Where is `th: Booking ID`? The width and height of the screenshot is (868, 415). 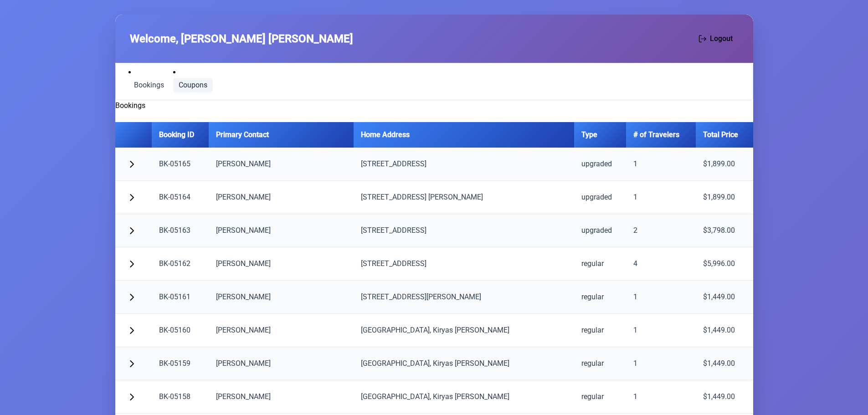 th: Booking ID is located at coordinates (180, 135).